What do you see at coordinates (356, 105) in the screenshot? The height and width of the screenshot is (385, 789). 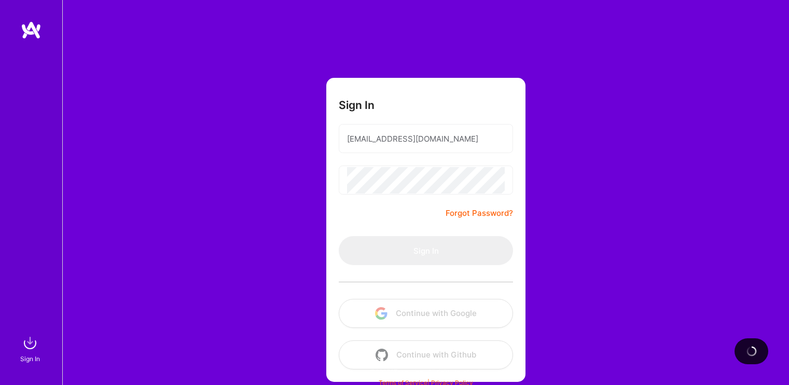 I see `h3: Sign In` at bounding box center [356, 105].